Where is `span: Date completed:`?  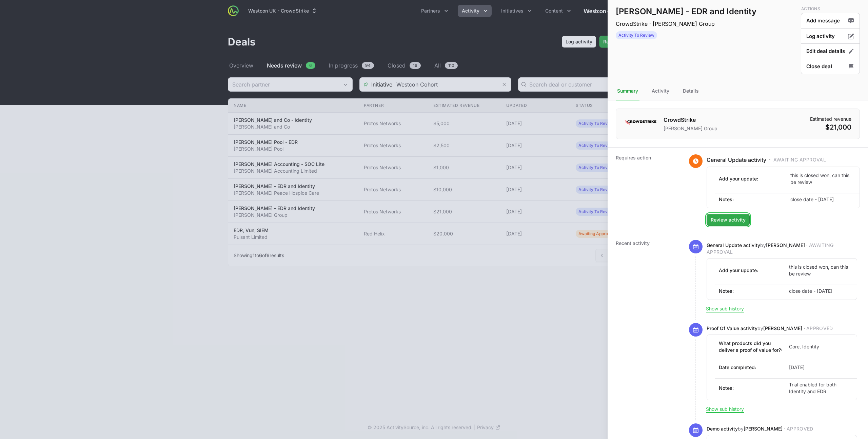 span: Date completed: is located at coordinates (751, 367).